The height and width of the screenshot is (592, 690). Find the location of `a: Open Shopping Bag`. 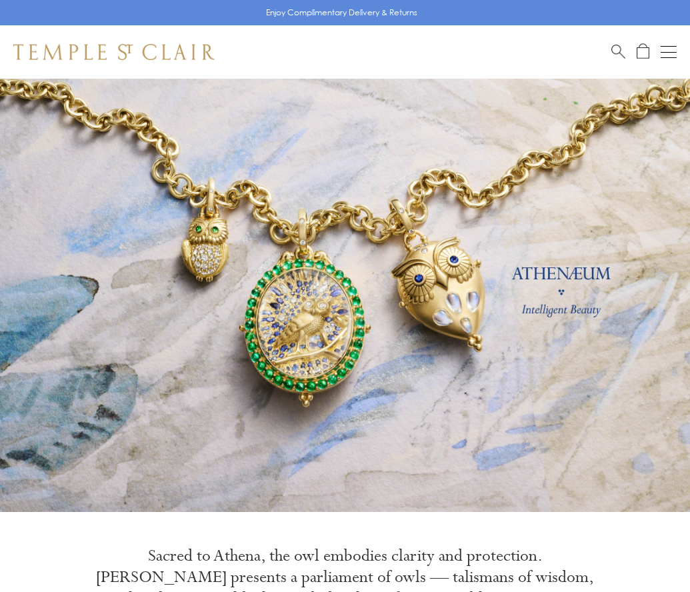

a: Open Shopping Bag is located at coordinates (643, 51).